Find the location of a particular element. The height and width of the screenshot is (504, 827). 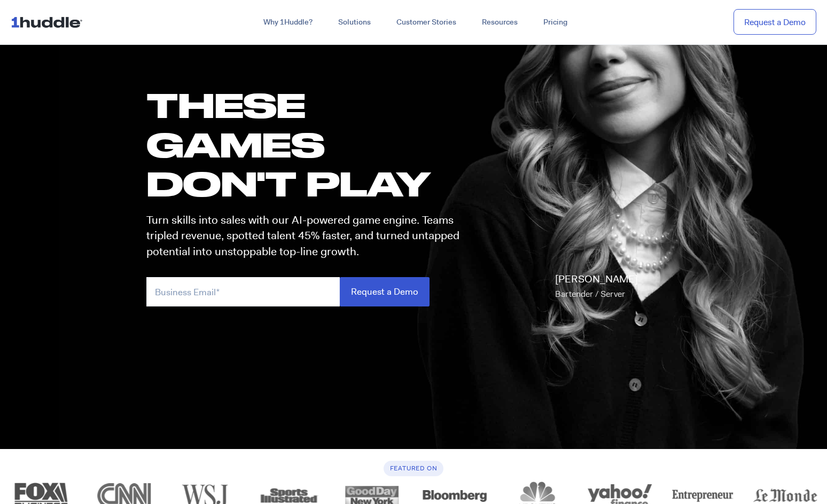

a: Why 1Huddle? is located at coordinates (288, 22).